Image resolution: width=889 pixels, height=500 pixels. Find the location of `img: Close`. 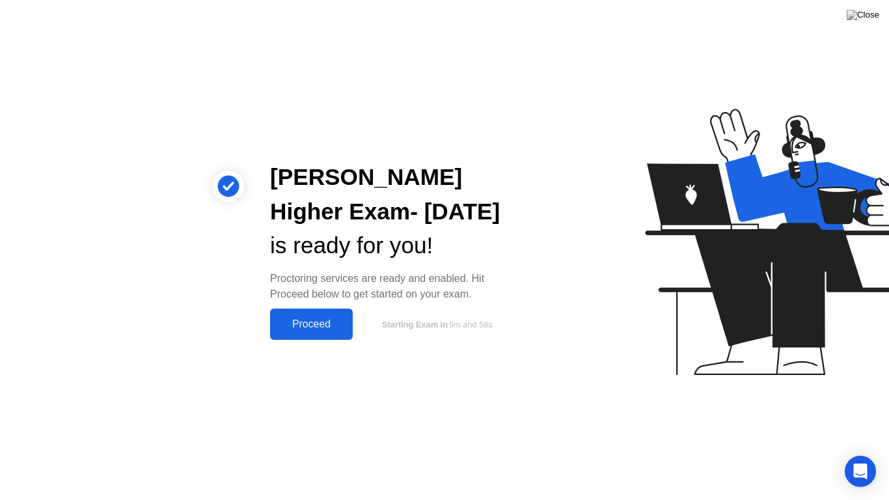

img: Close is located at coordinates (863, 15).